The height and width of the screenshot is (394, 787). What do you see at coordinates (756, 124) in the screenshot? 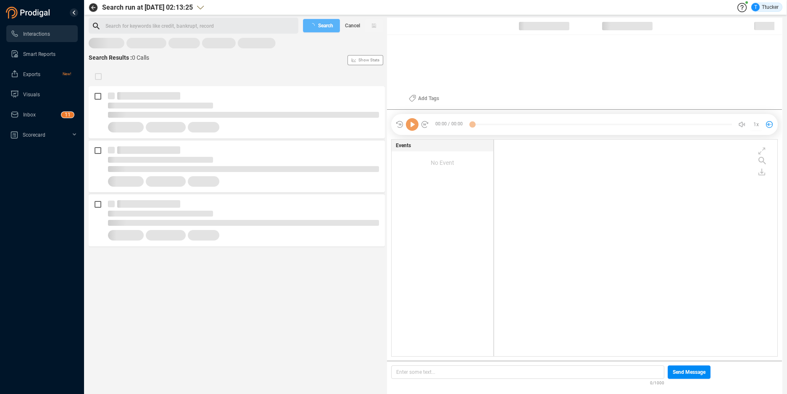
I see `span: 1x` at bounding box center [756, 124].